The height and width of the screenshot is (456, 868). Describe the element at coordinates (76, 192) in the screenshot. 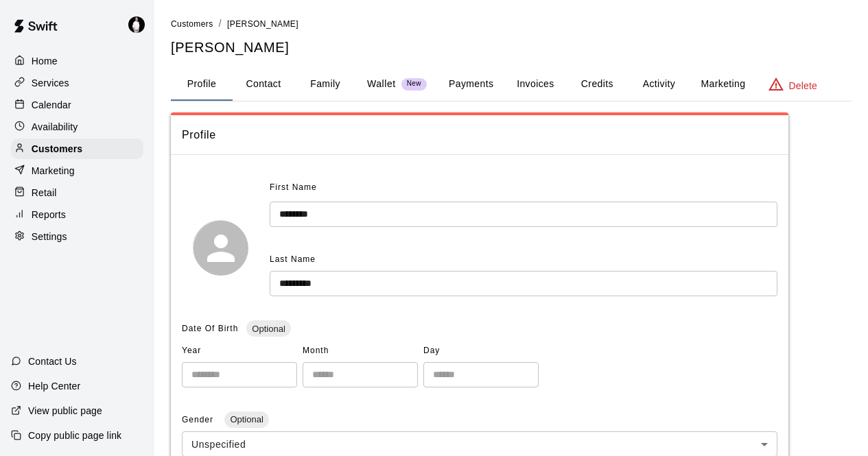

I see `div: Retail` at that location.